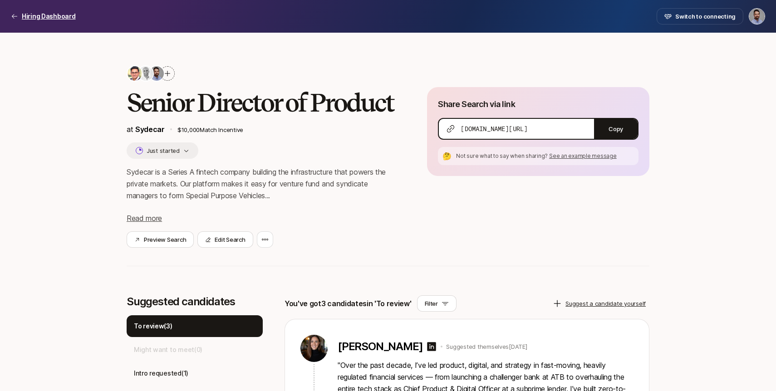 The width and height of the screenshot is (776, 391). Describe the element at coordinates (161, 374) in the screenshot. I see `p: Intro requested ( 1 )` at that location.